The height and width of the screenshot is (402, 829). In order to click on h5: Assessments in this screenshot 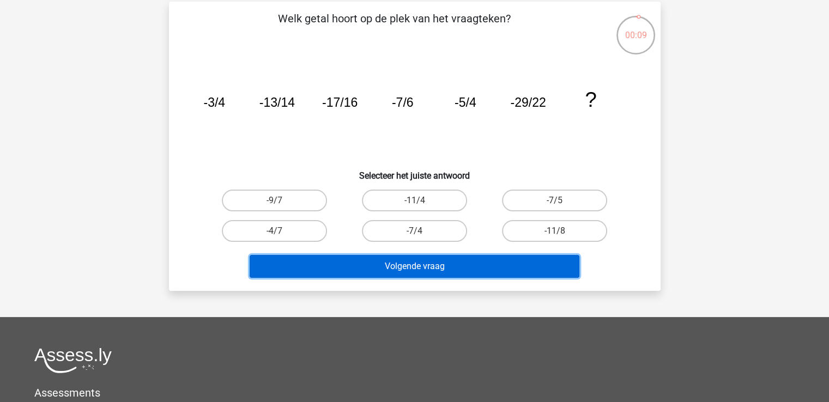, I will do `click(414, 393)`.